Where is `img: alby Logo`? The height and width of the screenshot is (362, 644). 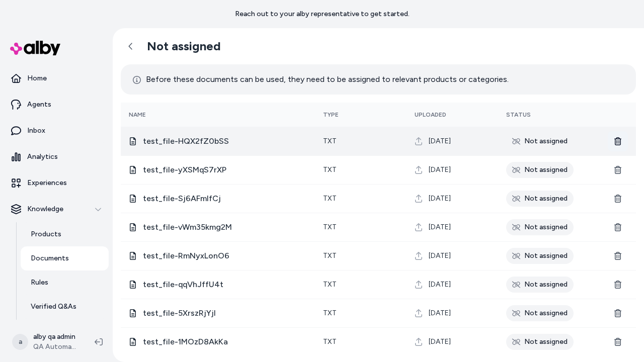 img: alby Logo is located at coordinates (35, 48).